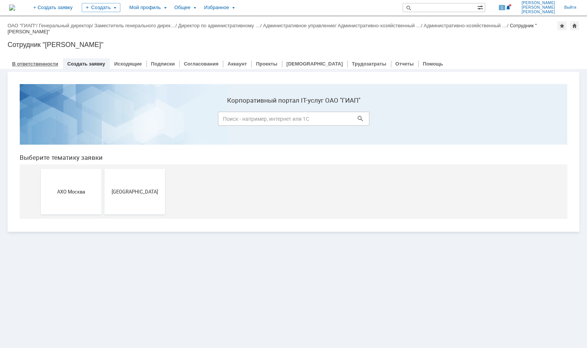  What do you see at coordinates (266, 64) in the screenshot?
I see `a: Проекты` at bounding box center [266, 64].